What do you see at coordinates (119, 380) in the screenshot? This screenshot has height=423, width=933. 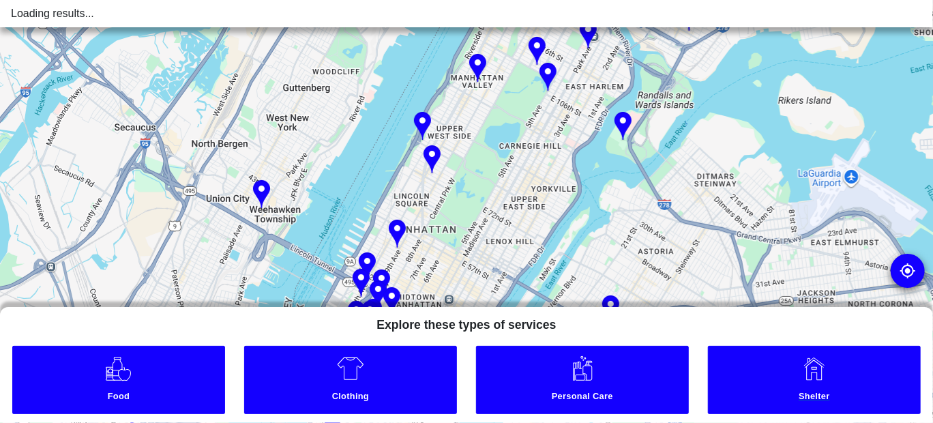 I see `a: Food` at bounding box center [119, 380].